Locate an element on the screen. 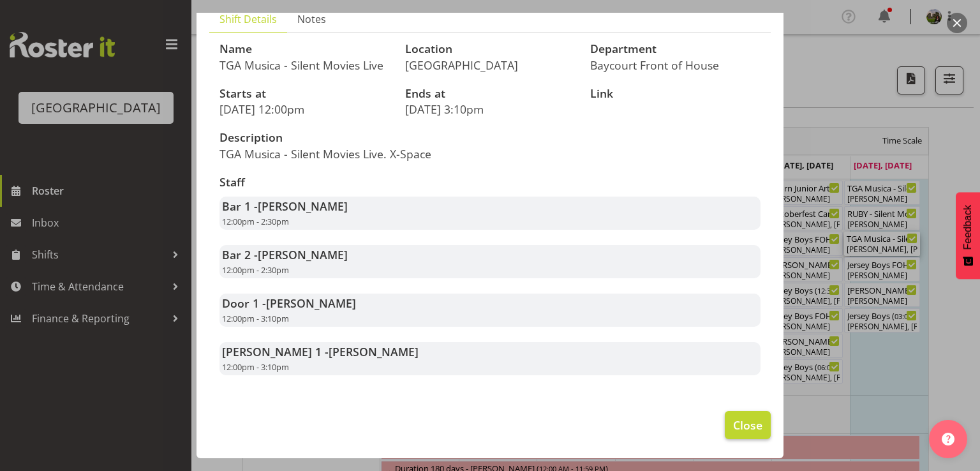 The height and width of the screenshot is (471, 980). h3: Department is located at coordinates (676, 49).